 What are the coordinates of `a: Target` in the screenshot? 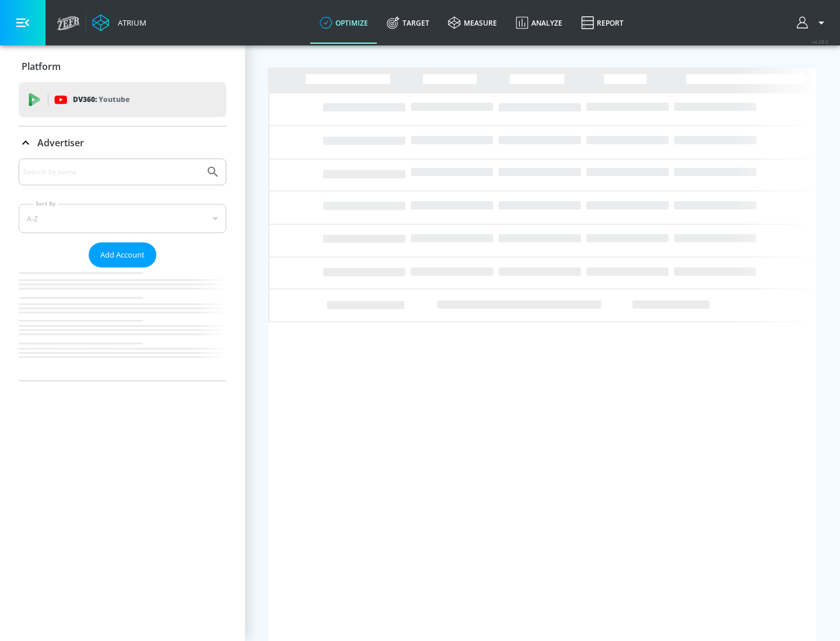 It's located at (407, 23).